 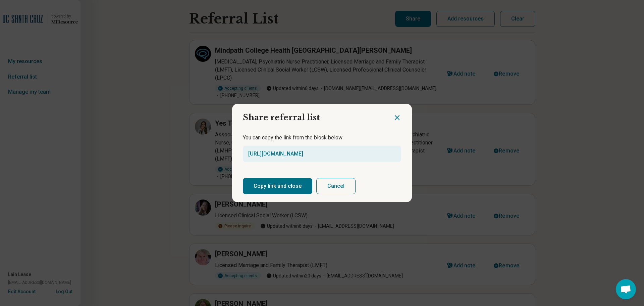 What do you see at coordinates (322, 138) in the screenshot?
I see `p: You can copy the link from the block below` at bounding box center [322, 138].